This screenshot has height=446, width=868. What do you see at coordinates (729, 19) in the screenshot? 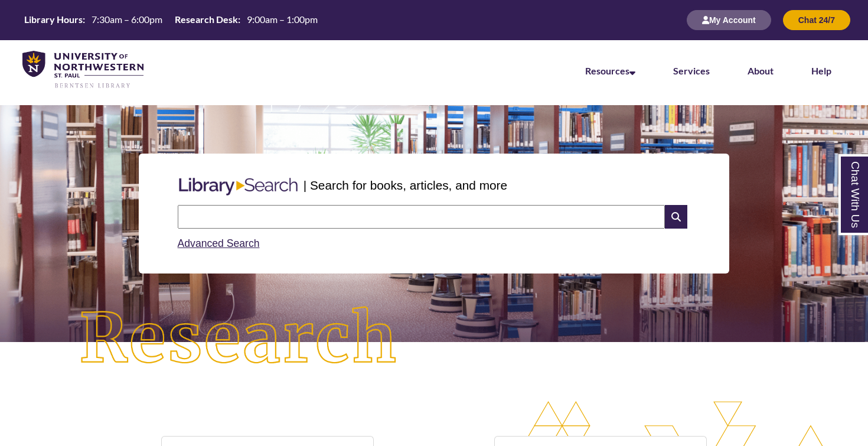
I see `a: My Account` at bounding box center [729, 19].